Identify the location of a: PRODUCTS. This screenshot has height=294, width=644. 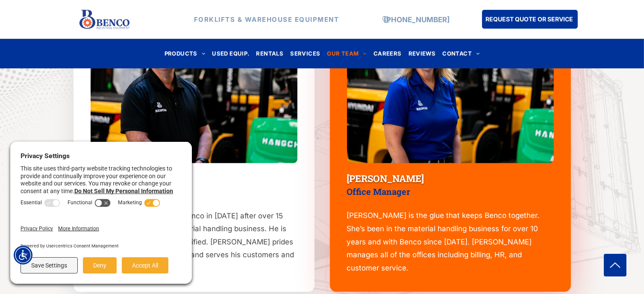
(185, 53).